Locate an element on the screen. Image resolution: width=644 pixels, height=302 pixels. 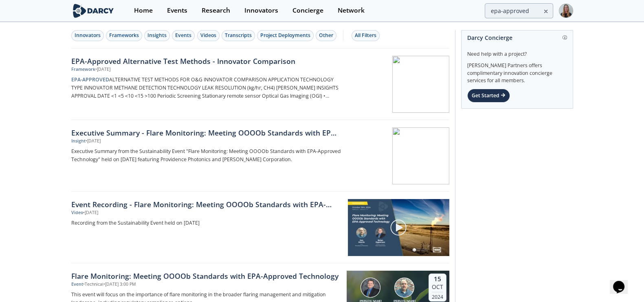
div: All Filters is located at coordinates (365, 35).